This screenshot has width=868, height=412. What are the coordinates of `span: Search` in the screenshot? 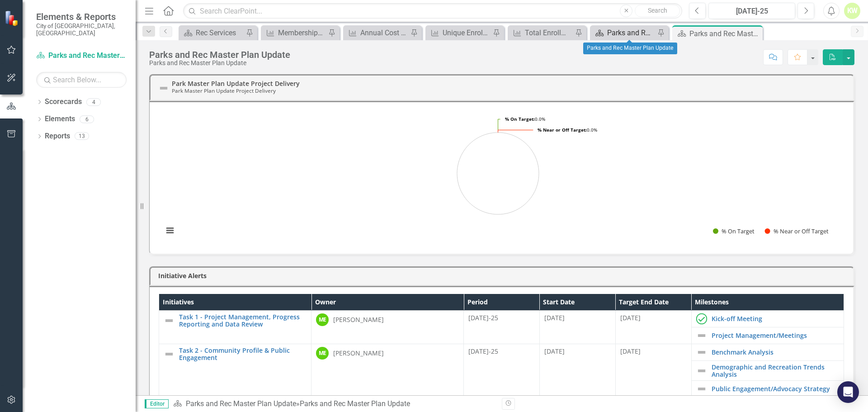 It's located at (657, 10).